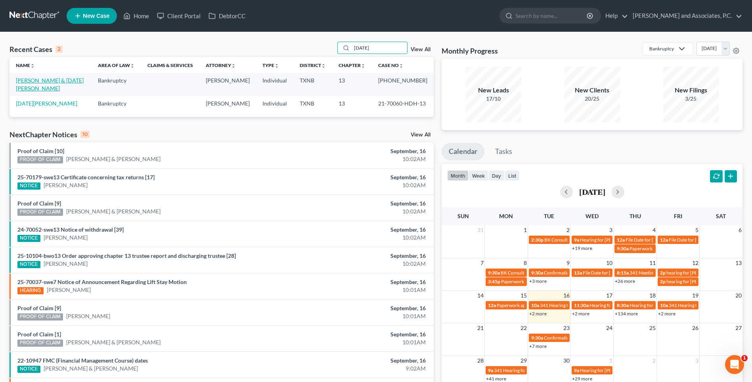 The height and width of the screenshot is (382, 752). Describe the element at coordinates (40, 317) in the screenshot. I see `div: PROOF OF CLAIM` at that location.